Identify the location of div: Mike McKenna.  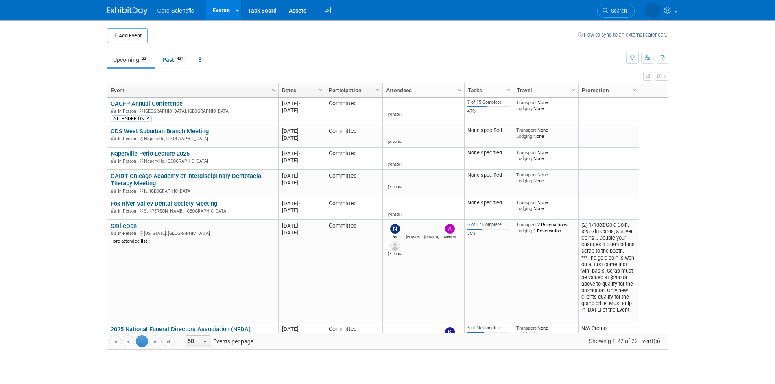
(395, 114).